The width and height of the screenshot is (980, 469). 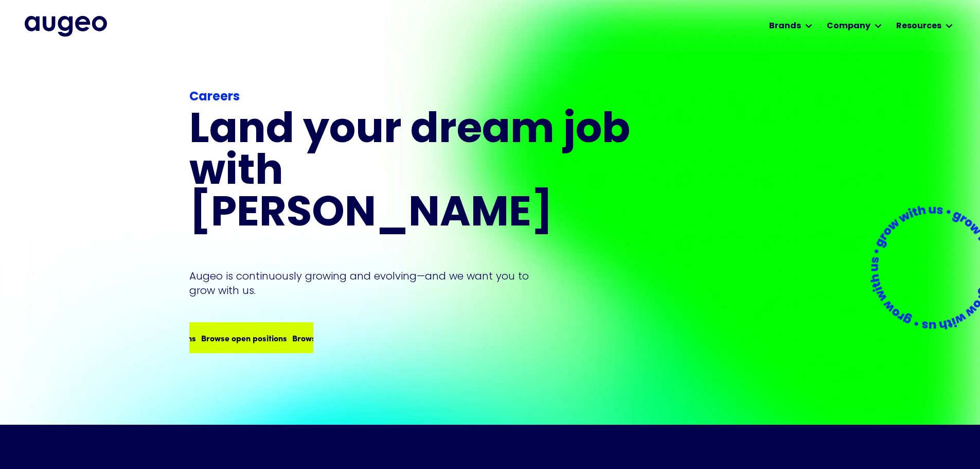 What do you see at coordinates (251, 338) in the screenshot?
I see `a: Browse open positionsBrowse open positions` at bounding box center [251, 338].